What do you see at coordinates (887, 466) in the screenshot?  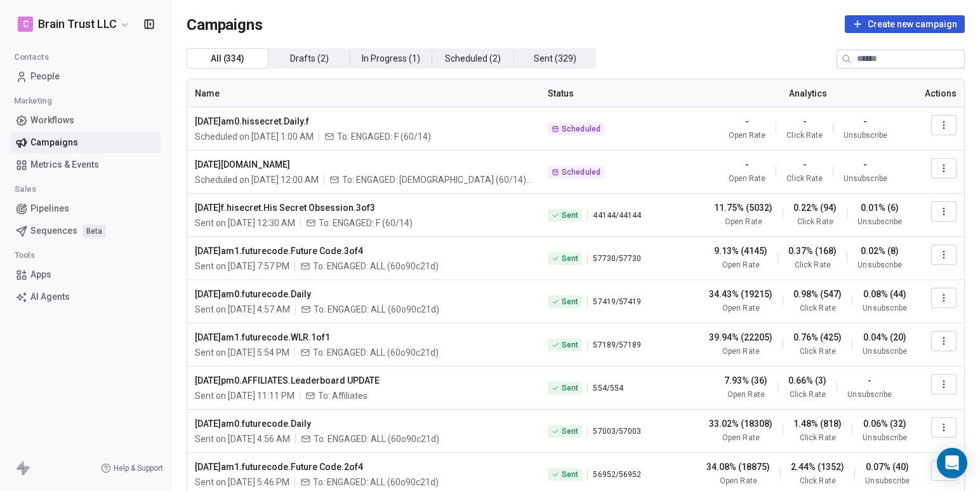 I see `span: 0.07% (40)` at bounding box center [887, 466].